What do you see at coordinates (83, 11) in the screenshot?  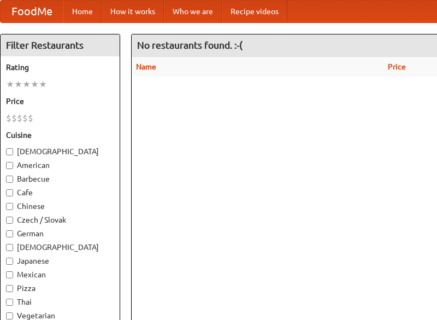 I see `a: Home` at bounding box center [83, 11].